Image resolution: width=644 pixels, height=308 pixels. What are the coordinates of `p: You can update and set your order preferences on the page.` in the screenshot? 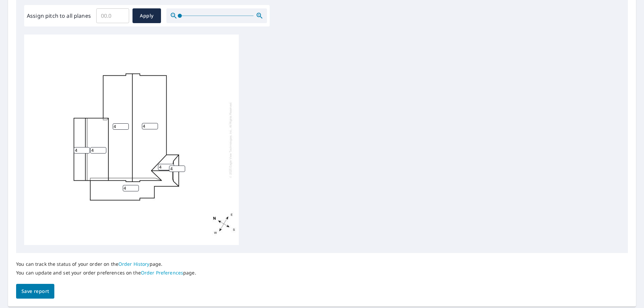 It's located at (106, 273).